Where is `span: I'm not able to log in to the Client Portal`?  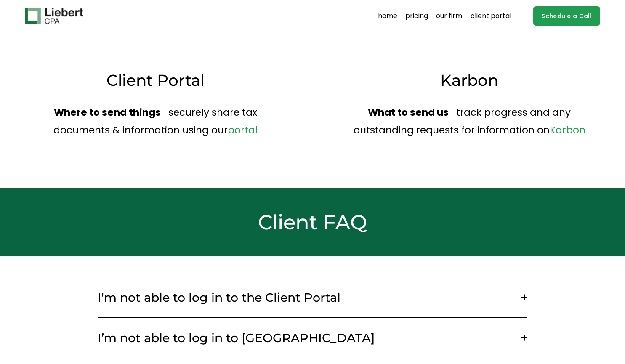 span: I'm not able to log in to the Client Portal is located at coordinates (310, 297).